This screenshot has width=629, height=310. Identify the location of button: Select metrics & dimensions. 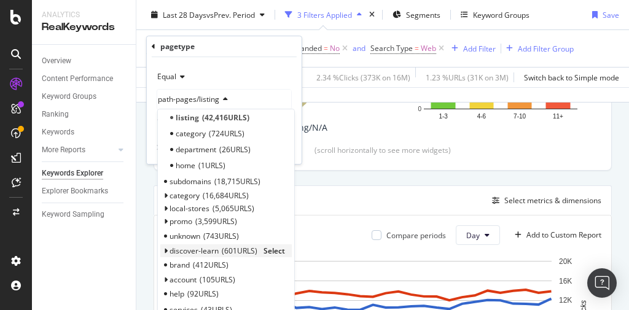
(545, 201).